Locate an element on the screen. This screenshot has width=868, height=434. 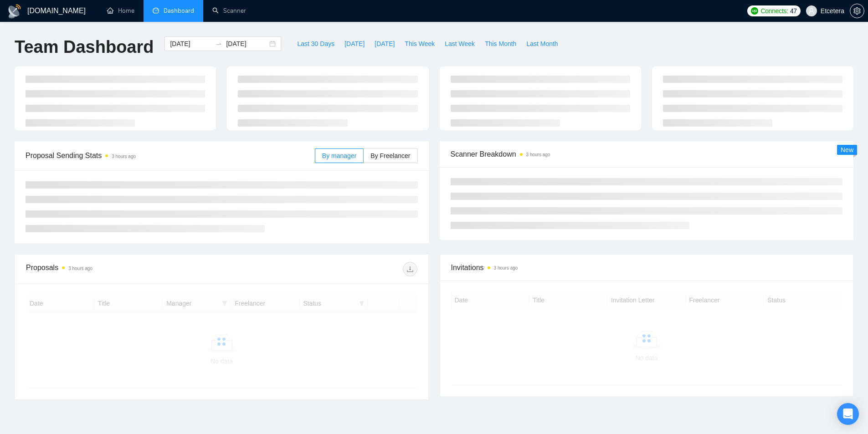
div: Proposals is located at coordinates (124, 269).